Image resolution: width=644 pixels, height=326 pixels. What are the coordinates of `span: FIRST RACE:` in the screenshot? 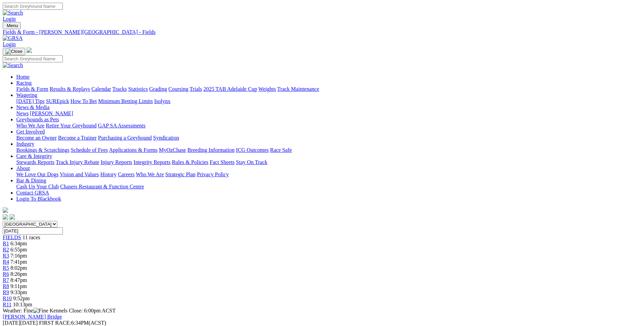 It's located at (55, 323).